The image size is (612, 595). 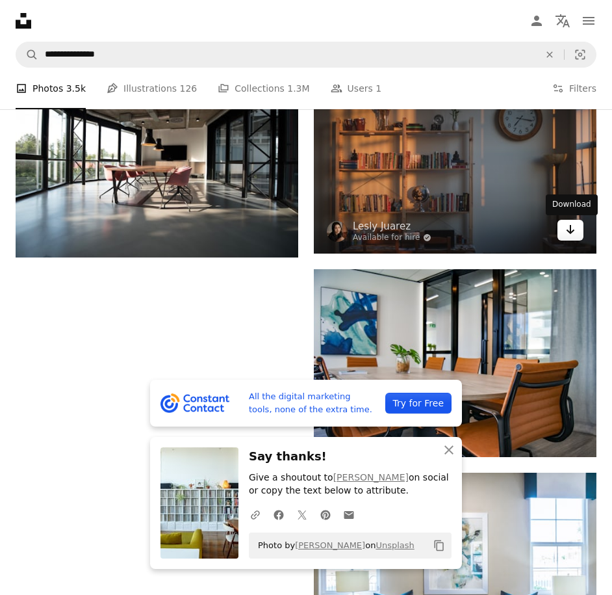 What do you see at coordinates (572, 205) in the screenshot?
I see `div: Download` at bounding box center [572, 205].